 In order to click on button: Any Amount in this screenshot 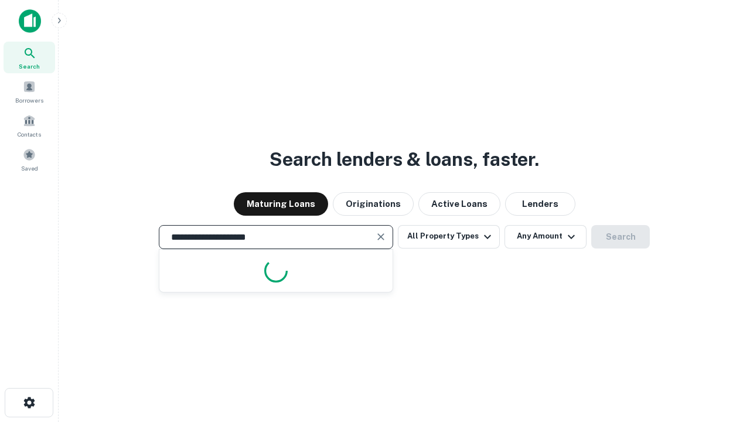, I will do `click(546, 237)`.